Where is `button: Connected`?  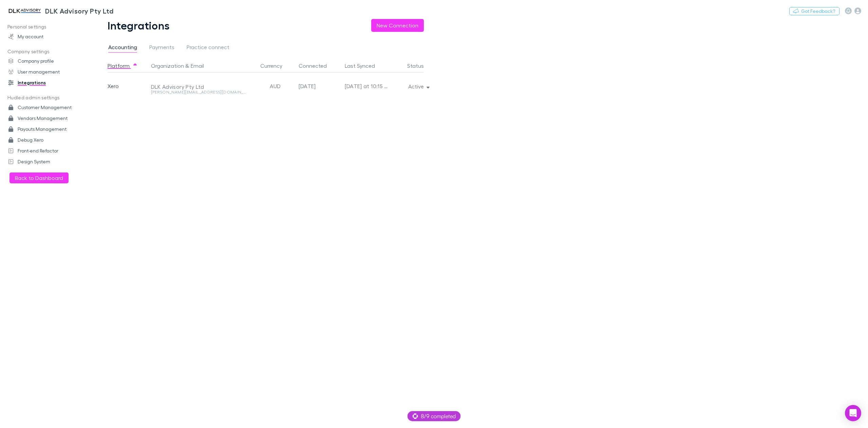 button: Connected is located at coordinates (317, 66).